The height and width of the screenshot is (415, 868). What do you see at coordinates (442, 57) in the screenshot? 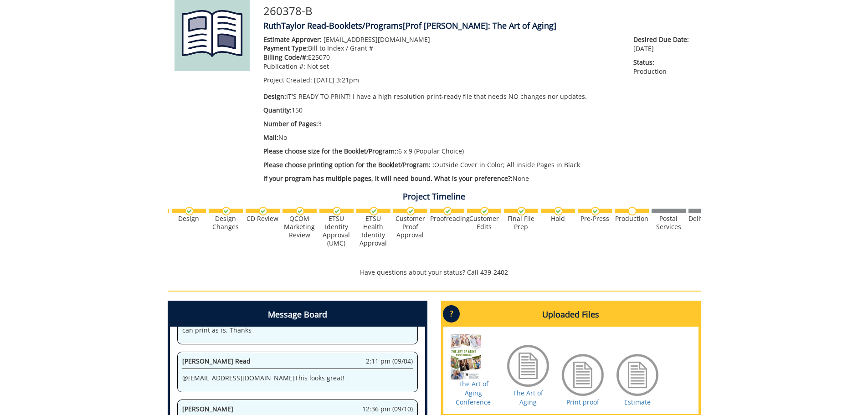
I see `p: E25070` at bounding box center [442, 57].